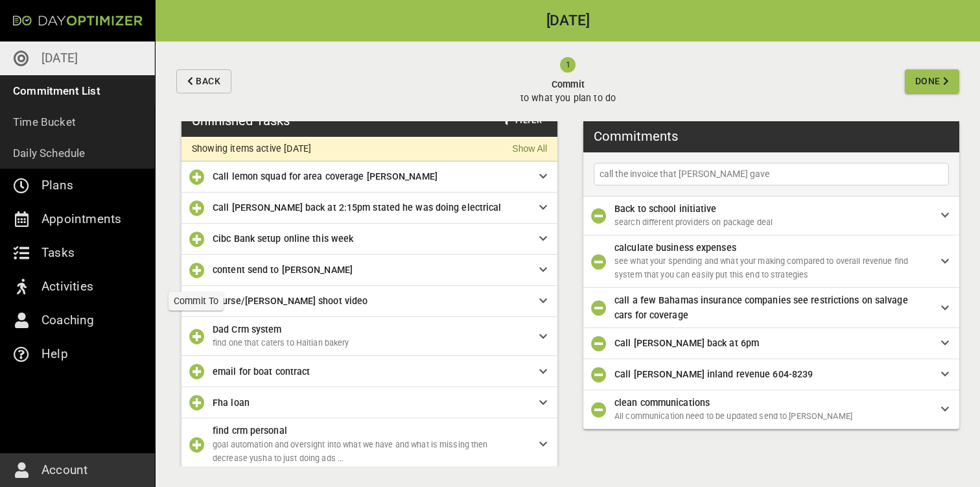 The height and width of the screenshot is (487, 980). I want to click on img: Day Optimizer, so click(77, 21).